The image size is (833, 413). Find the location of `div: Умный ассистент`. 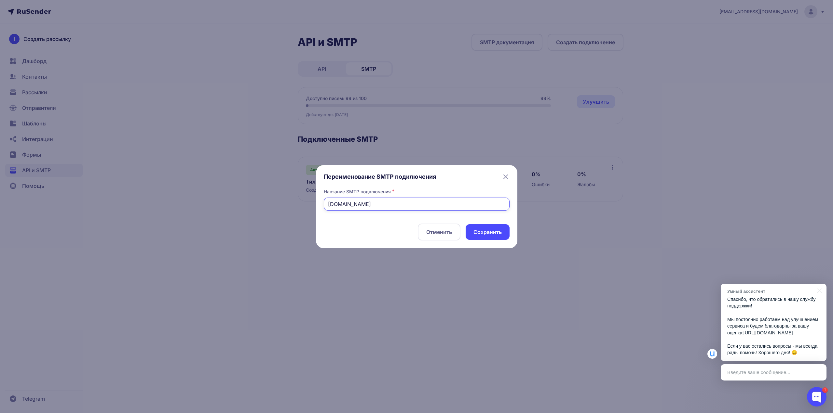

div: Умный ассистент is located at coordinates (770, 291).